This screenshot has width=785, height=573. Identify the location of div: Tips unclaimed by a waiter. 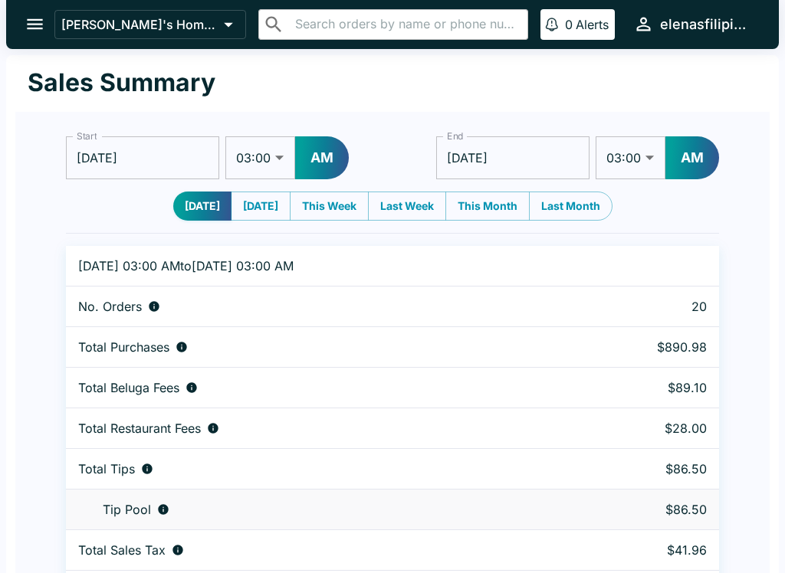
(311, 509).